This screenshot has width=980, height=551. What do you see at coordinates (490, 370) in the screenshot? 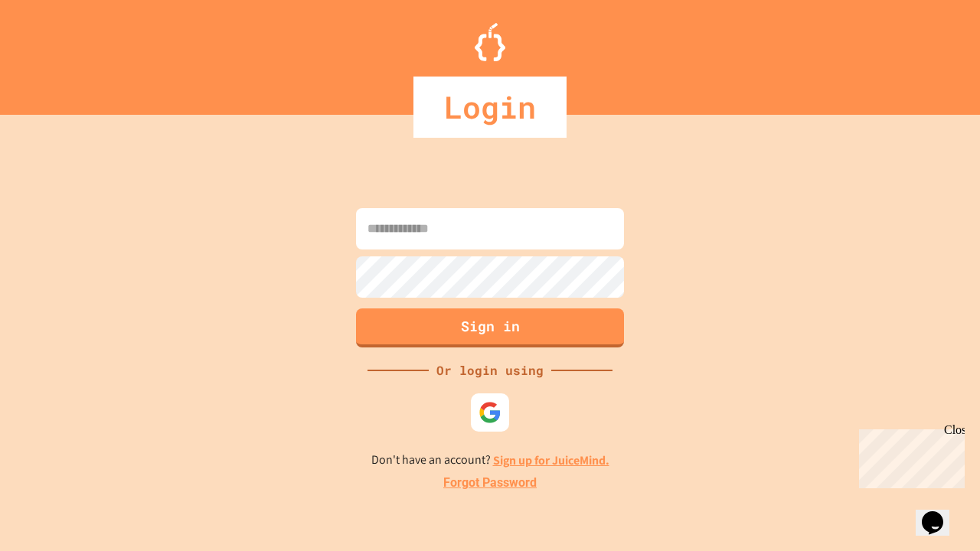
I see `div: Or login using` at bounding box center [490, 370].